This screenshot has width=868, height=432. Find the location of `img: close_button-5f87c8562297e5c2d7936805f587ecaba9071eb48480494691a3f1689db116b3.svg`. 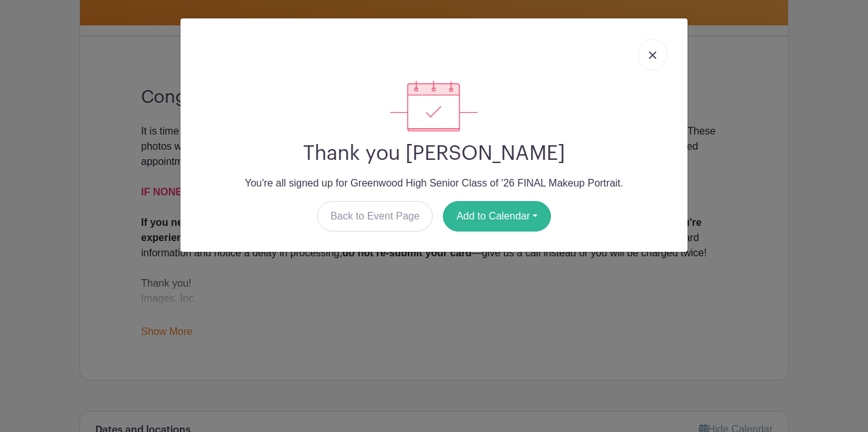

img: close_button-5f87c8562297e5c2d7936805f587ecaba9071eb48480494691a3f1689db116b3.svg is located at coordinates (652, 55).